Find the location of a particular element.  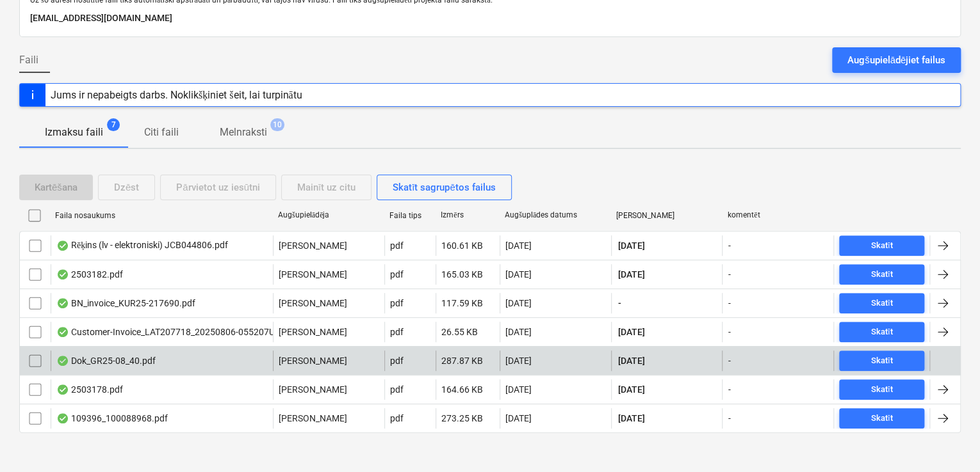

span: 10 is located at coordinates (278, 125).